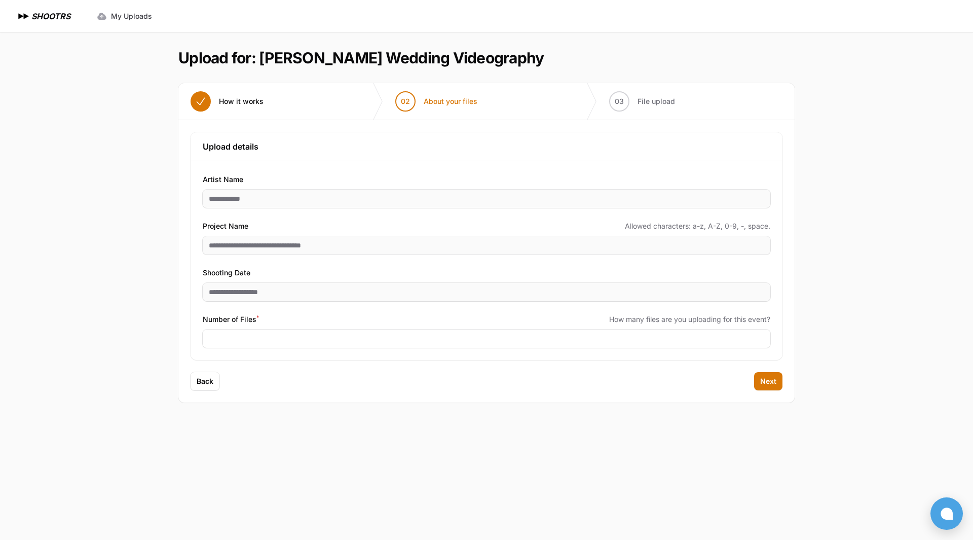 The image size is (973, 540). I want to click on button: 03 File upload, so click(642, 101).